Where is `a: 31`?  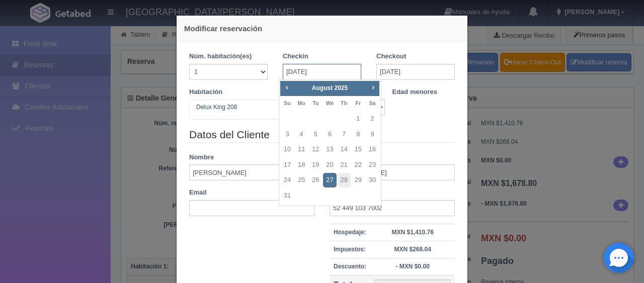
a: 31 is located at coordinates (287, 195).